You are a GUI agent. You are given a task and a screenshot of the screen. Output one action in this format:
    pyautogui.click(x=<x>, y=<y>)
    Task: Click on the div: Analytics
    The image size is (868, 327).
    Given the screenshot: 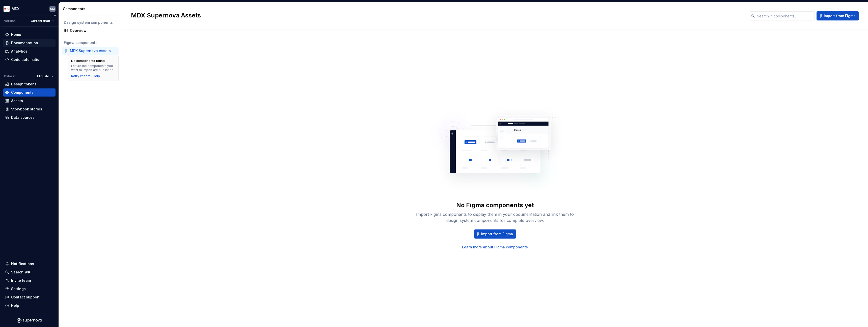 What is the action you would take?
    pyautogui.click(x=19, y=51)
    